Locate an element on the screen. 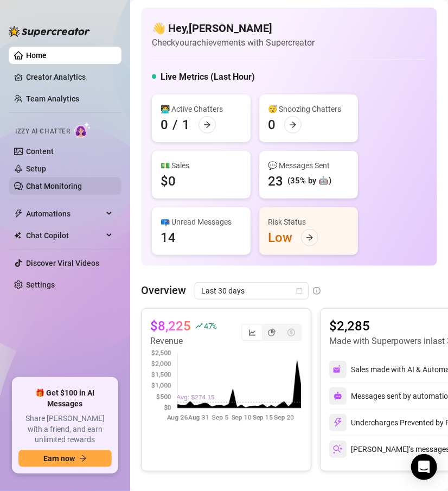  span: calendar is located at coordinates (299, 291).